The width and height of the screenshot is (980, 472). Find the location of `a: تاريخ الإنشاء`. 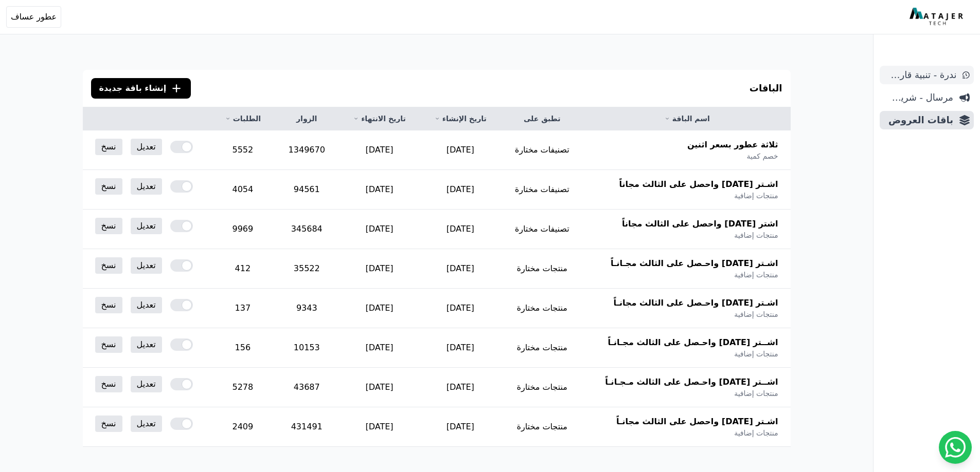

a: تاريخ الإنشاء is located at coordinates (460, 119).